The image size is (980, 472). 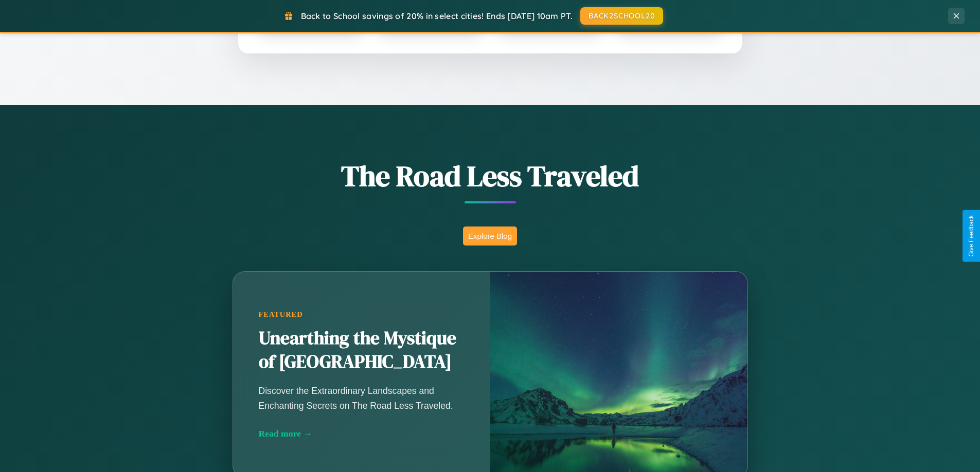 I want to click on div: Featured, so click(x=361, y=315).